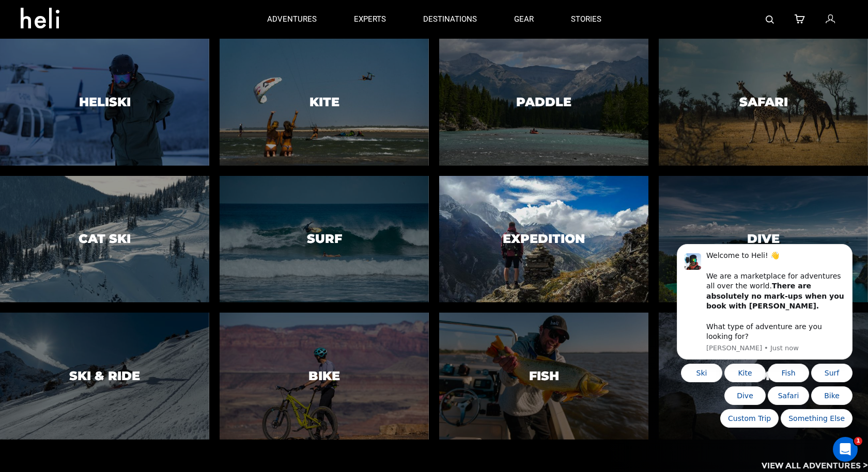  Describe the element at coordinates (88, 180) in the screenshot. I see `button: Quick reply: Custom Trip` at that location.